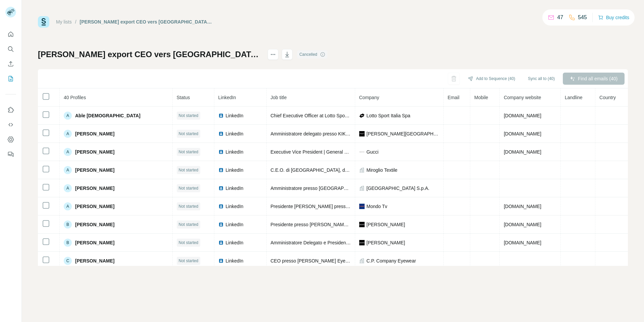  I want to click on span: Landline, so click(574, 97).